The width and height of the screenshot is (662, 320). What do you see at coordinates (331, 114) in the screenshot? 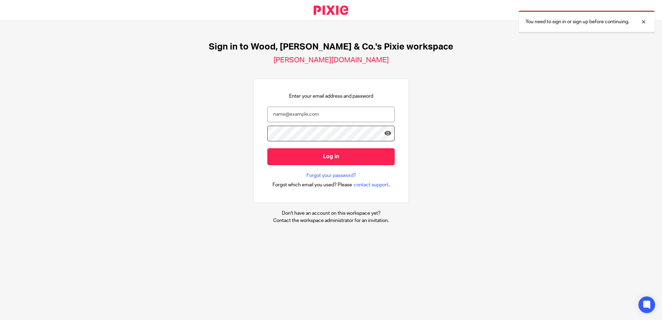
I see `input: name@example.com` at bounding box center [331, 114].